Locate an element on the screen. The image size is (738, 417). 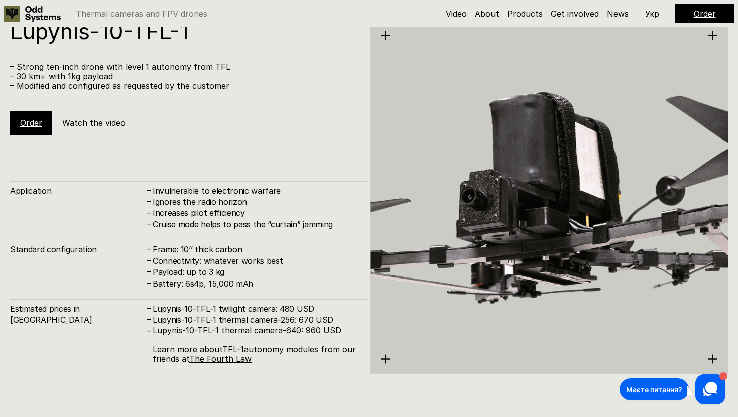
p: Lupynis-10-TFL-1 thermal camera-640: 960 USD Learn more about autonomy modules from our friends at is located at coordinates (255, 345).